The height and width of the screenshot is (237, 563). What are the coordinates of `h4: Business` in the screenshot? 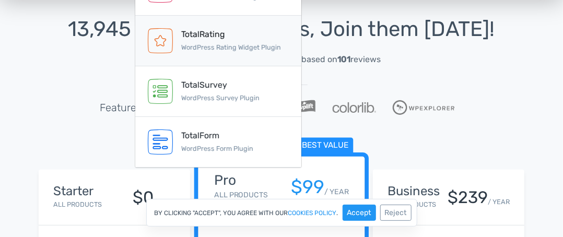 It's located at (413, 191).